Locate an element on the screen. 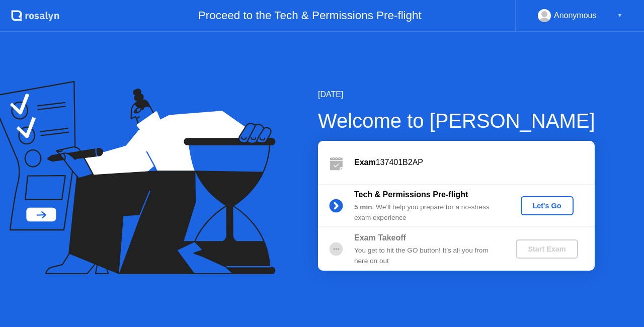 This screenshot has width=644, height=327. div: Let's Go is located at coordinates (546, 206).